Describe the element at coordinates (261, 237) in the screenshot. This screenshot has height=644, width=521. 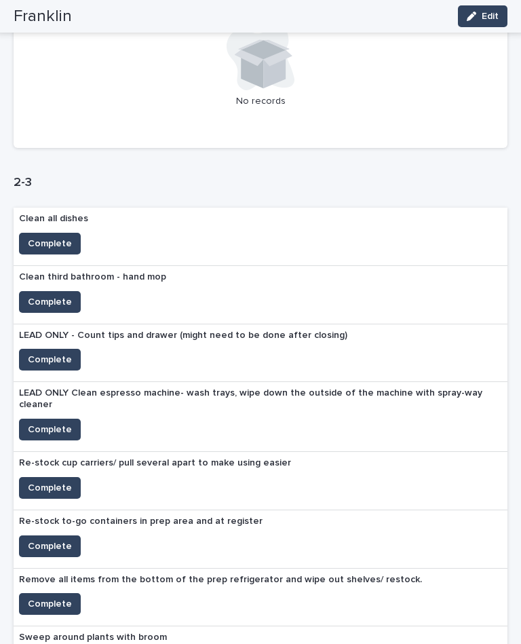
I see `a: Clean all dishesComplete` at that location.